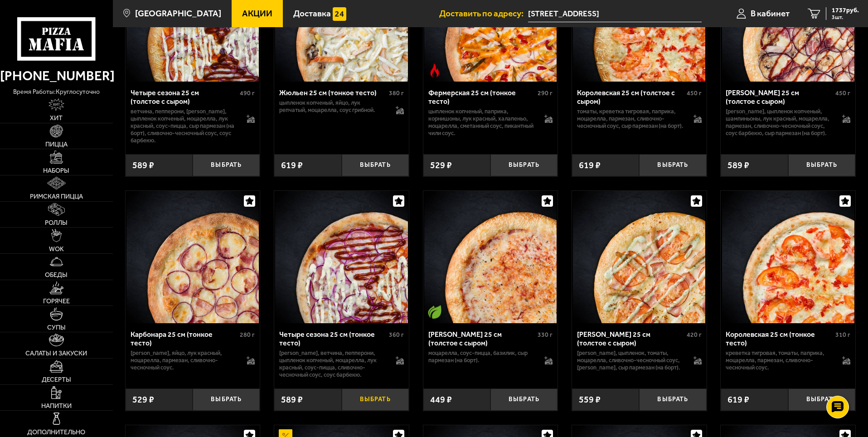 This screenshot has height=437, width=868. Describe the element at coordinates (56, 196) in the screenshot. I see `span: Римская пицца` at that location.